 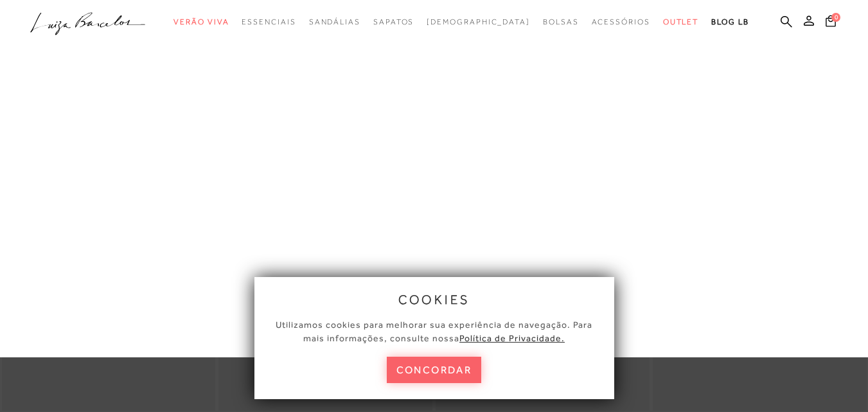 I want to click on span: BLOG LB, so click(x=729, y=22).